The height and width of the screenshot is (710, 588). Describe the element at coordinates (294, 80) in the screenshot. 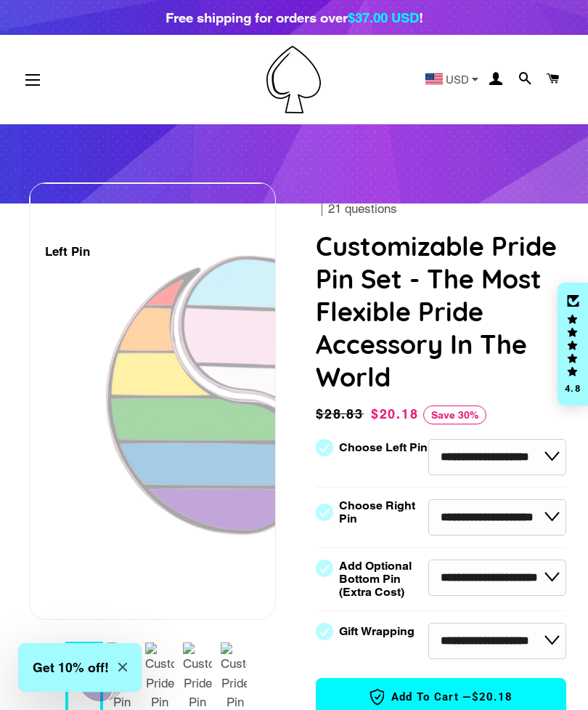

I see `img: Pin-Ace` at that location.